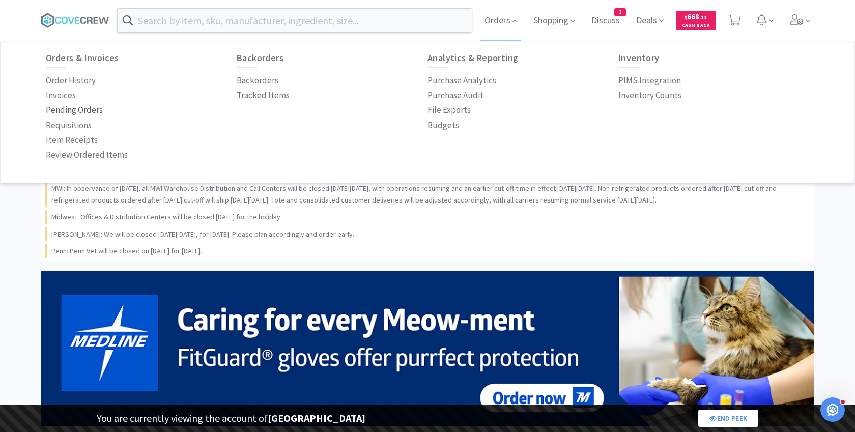 The image size is (855, 432). Describe the element at coordinates (86, 155) in the screenshot. I see `p: Review Ordered Items` at that location.